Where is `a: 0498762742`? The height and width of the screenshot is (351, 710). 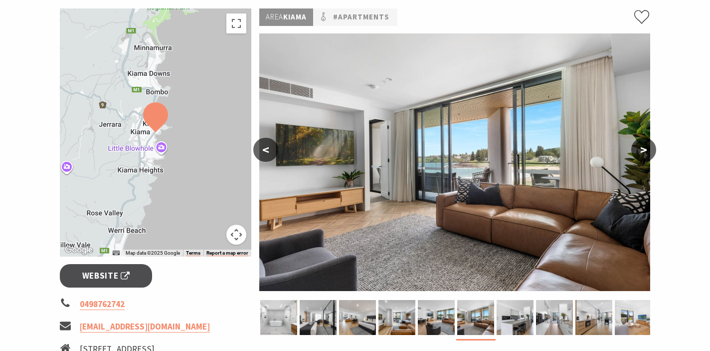
a: 0498762742 is located at coordinates (102, 304).